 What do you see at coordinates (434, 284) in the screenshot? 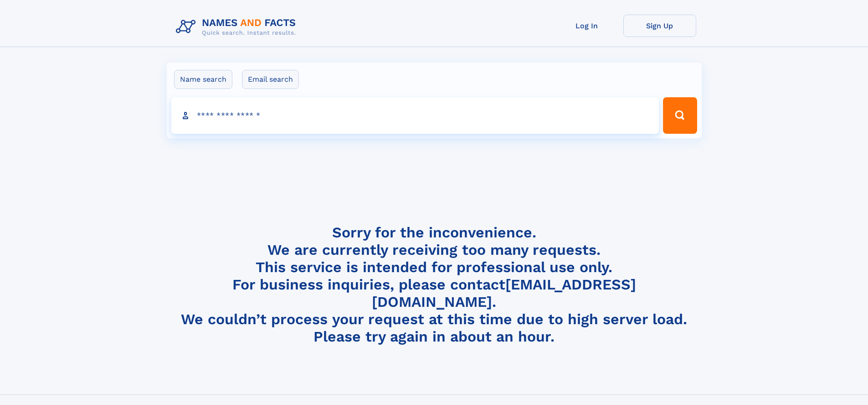
I see `h4: Sorry for the inconvenience. We are currently receiving too many requests. This service is intend...` at bounding box center [434, 284].